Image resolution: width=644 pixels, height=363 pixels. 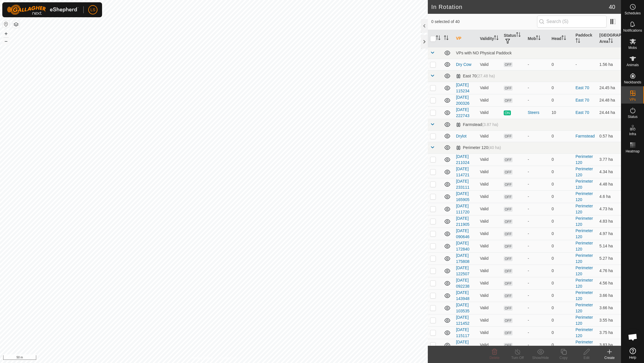 What do you see at coordinates (609, 172) in the screenshot?
I see `td: 4.34 ha` at bounding box center [609, 172].